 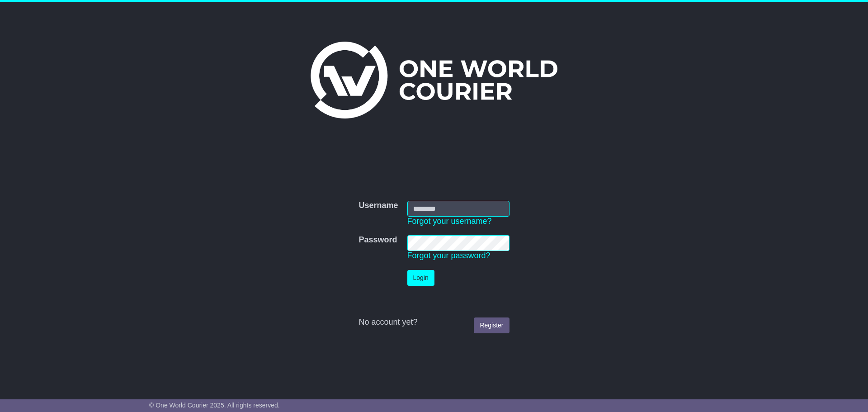 What do you see at coordinates (491, 325) in the screenshot?
I see `a: Register` at bounding box center [491, 325].